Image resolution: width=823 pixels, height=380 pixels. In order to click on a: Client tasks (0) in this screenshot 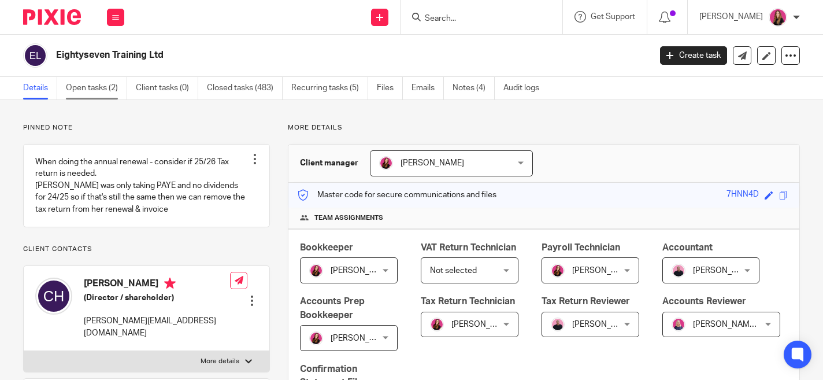, I will do `click(167, 88)`.